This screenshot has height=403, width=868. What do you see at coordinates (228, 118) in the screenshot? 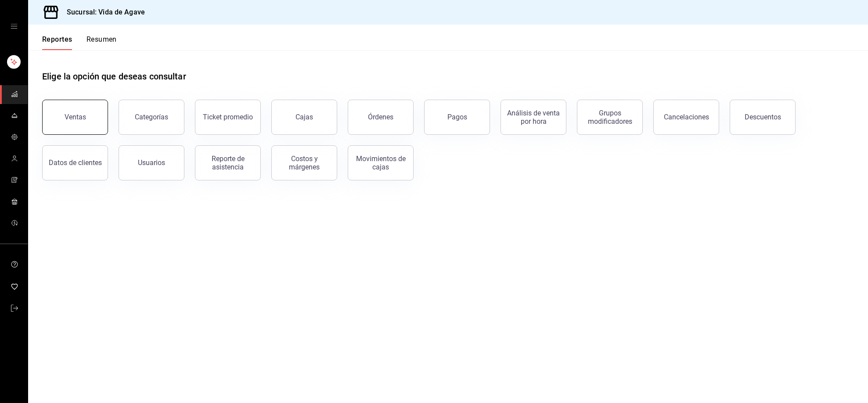
I see `button: Ticket promedio` at bounding box center [228, 118].